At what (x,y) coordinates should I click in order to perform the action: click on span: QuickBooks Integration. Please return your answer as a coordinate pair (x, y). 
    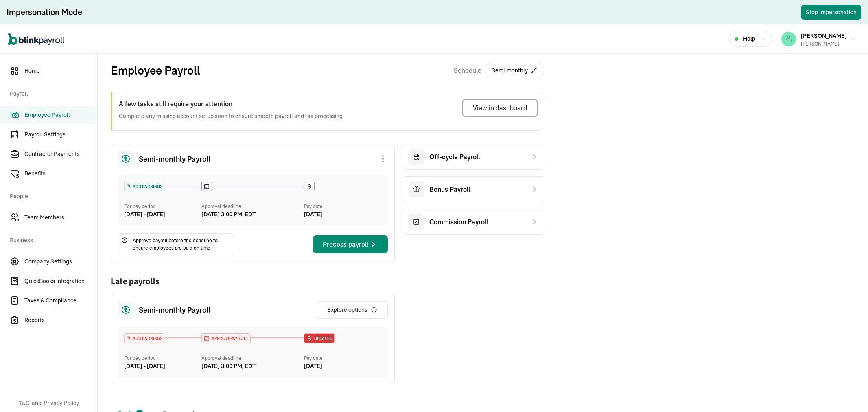
    Looking at the image, I should click on (61, 281).